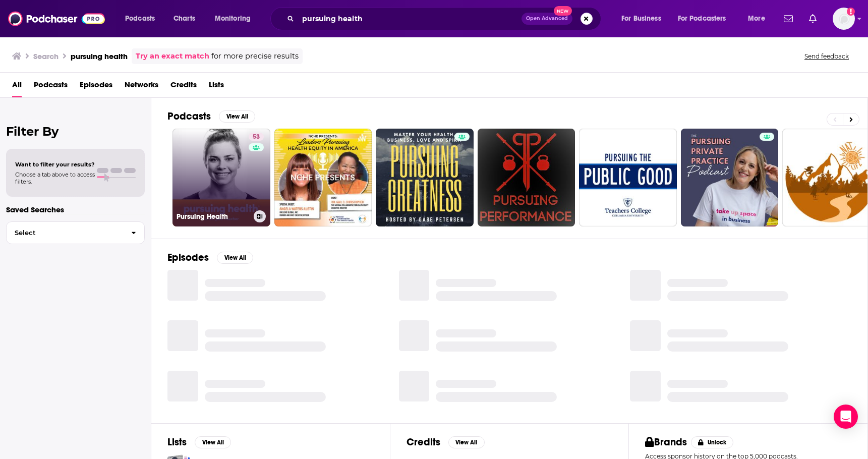  What do you see at coordinates (65, 232) in the screenshot?
I see `span: Select` at bounding box center [65, 232].